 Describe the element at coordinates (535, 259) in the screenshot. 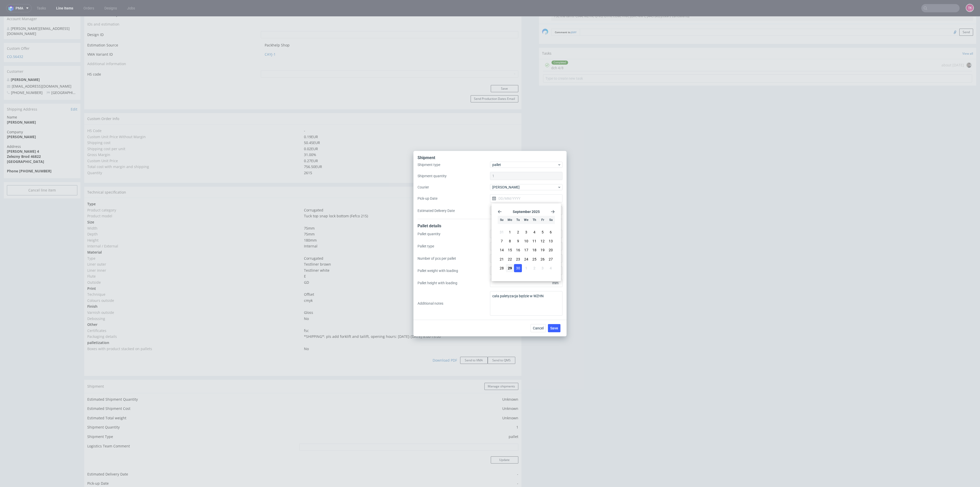

I see `button: Thu Sep 25 2025` at that location.